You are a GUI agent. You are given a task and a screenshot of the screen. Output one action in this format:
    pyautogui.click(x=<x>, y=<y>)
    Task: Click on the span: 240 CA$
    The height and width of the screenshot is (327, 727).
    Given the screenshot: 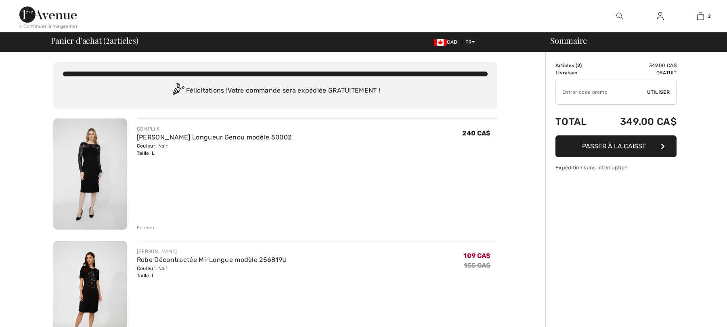 What is the action you would take?
    pyautogui.click(x=476, y=133)
    